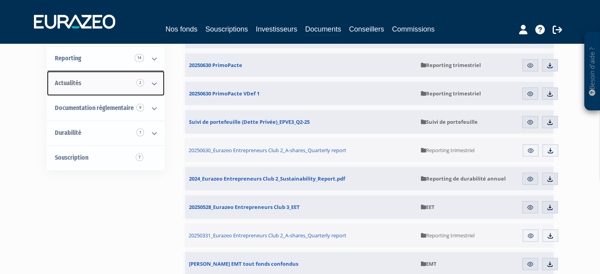  I want to click on a: Souscription7, so click(106, 158).